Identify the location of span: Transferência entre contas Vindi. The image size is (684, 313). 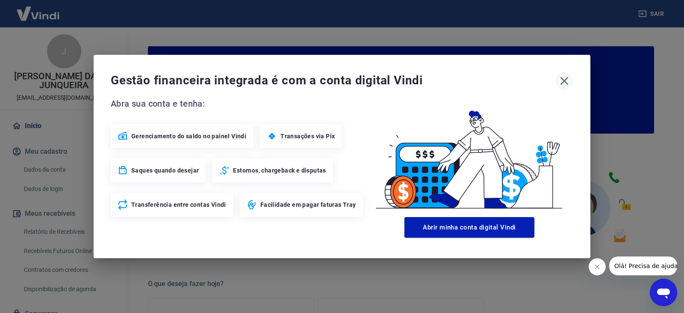
(179, 204).